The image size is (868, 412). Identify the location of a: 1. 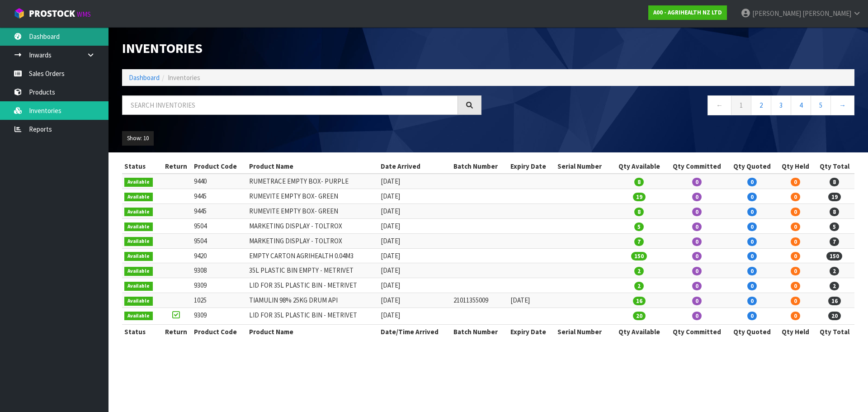
(741, 105).